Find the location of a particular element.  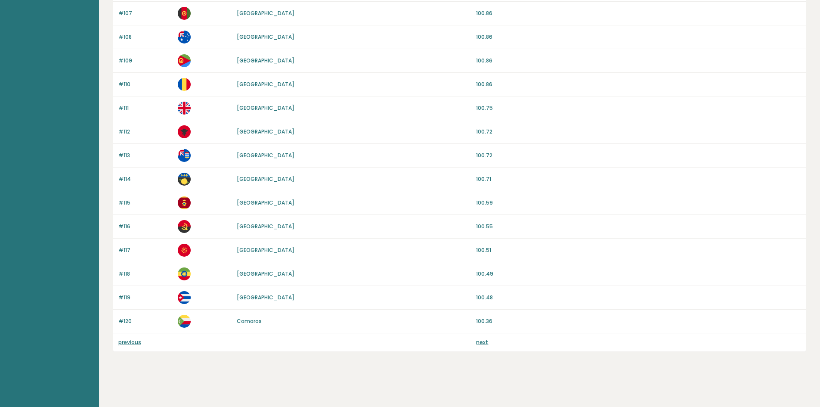

img: gb.svg is located at coordinates (184, 108).